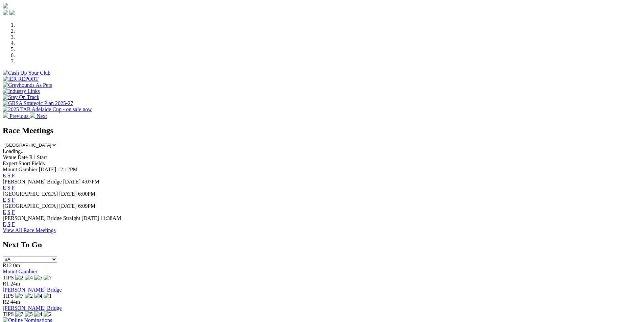 This screenshot has height=322, width=644. I want to click on span: Date, so click(23, 157).